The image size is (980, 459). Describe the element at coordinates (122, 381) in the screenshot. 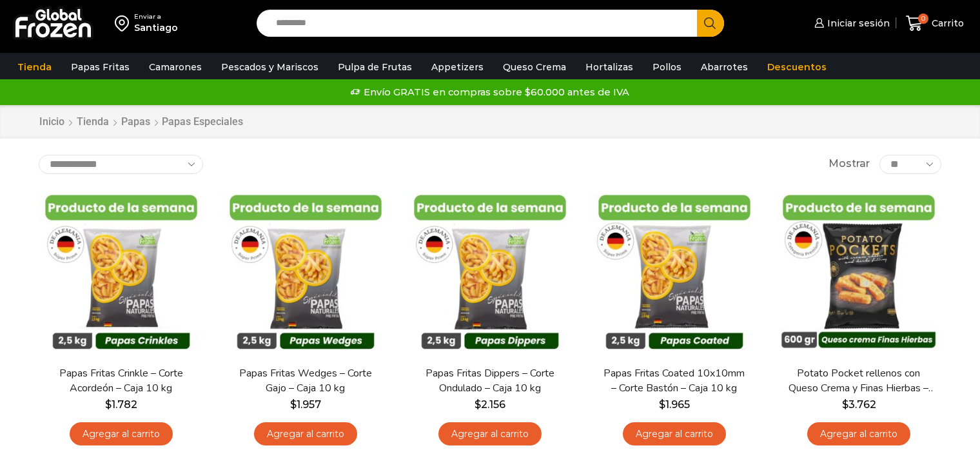

I see `a: Papas Fritas Crinkle – Corte Acordeón – Caja 10 kg` at that location.